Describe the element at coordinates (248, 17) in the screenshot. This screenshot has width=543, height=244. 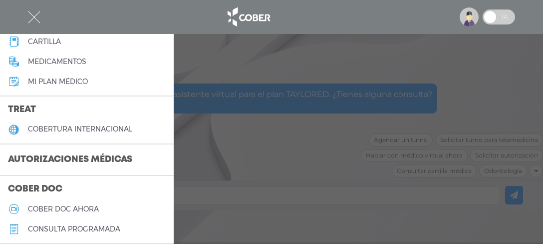
I see `img: logo_cober_home-white.png` at that location.